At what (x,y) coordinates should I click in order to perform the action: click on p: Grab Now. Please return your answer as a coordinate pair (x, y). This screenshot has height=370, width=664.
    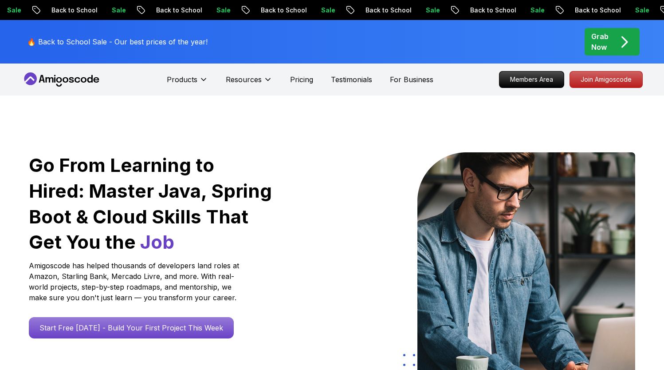
    Looking at the image, I should click on (600, 42).